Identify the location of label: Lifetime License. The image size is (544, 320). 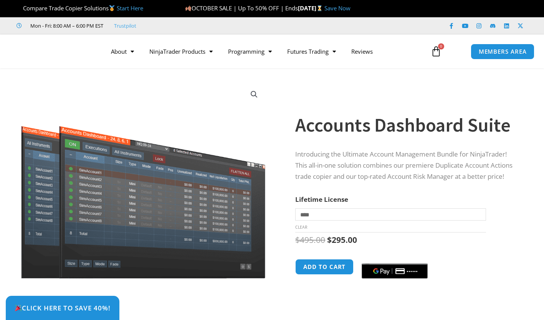
(322, 199).